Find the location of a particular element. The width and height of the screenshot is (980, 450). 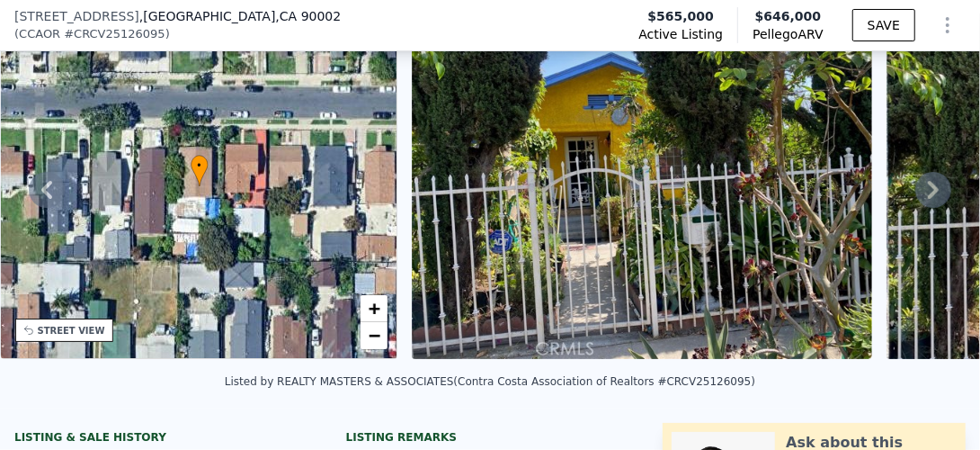

div: STREET VIEW is located at coordinates (71, 330).